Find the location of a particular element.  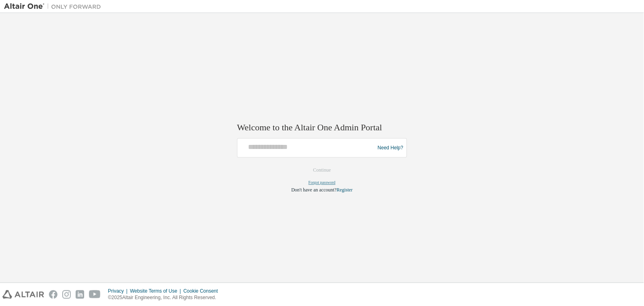

img: altair_logo.svg is located at coordinates (23, 295).